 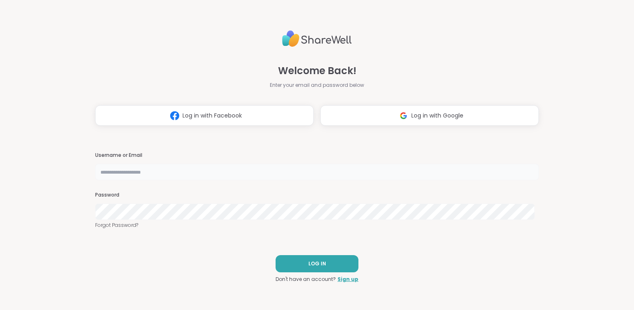 What do you see at coordinates (429, 116) in the screenshot?
I see `button: Log in with Google` at bounding box center [429, 116].